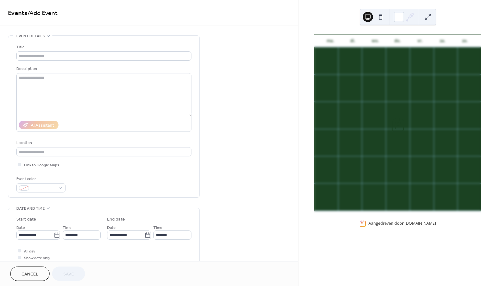 This screenshot has width=497, height=286. What do you see at coordinates (366, 106) in the screenshot?
I see `div: 15` at bounding box center [366, 106].